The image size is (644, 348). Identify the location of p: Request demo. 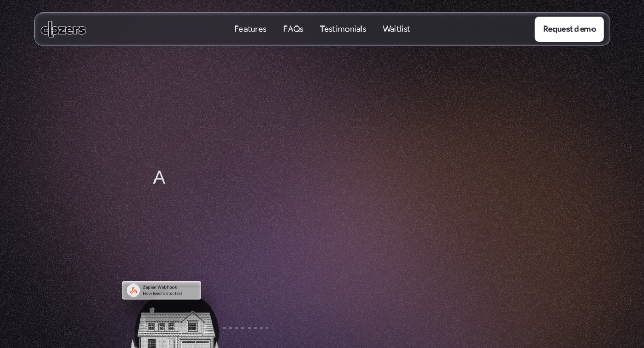
(569, 29).